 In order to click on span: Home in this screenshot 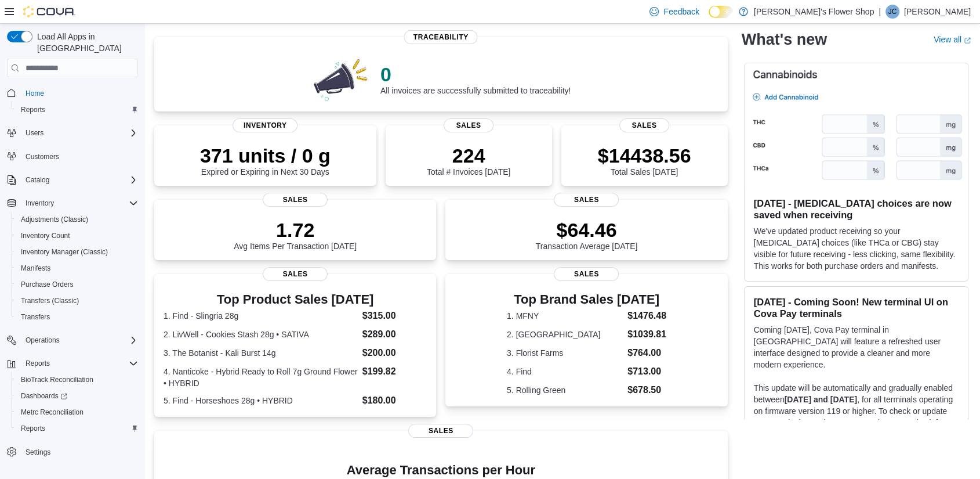, I will do `click(79, 92)`.